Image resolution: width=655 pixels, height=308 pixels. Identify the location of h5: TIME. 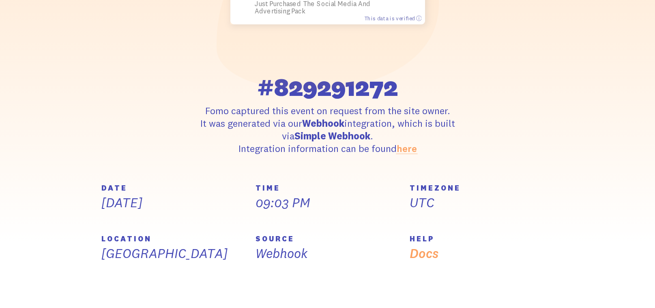
(328, 188).